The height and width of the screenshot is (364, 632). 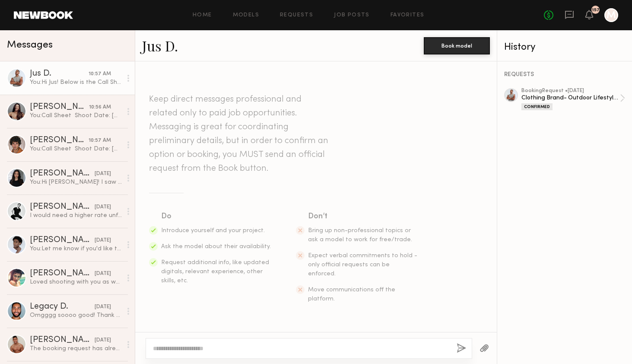 What do you see at coordinates (571, 97) in the screenshot?
I see `div: Clothing Brand- Outdoor Lifestyle Shoot` at bounding box center [571, 97].